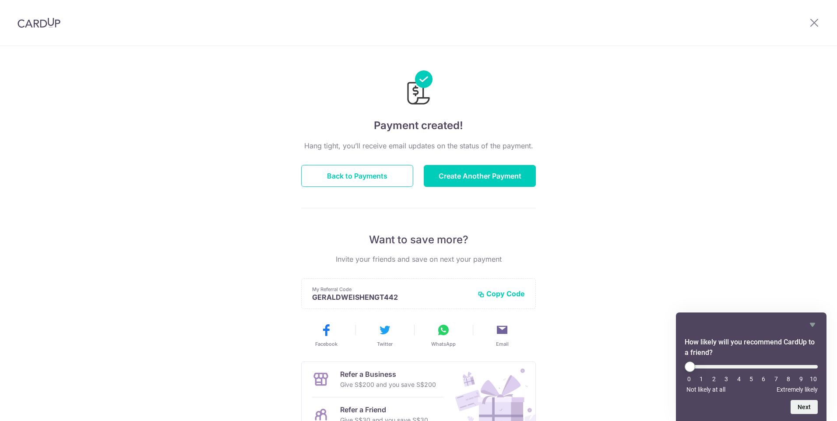 The image size is (837, 421). Describe the element at coordinates (726, 379) in the screenshot. I see `li: 3` at that location.